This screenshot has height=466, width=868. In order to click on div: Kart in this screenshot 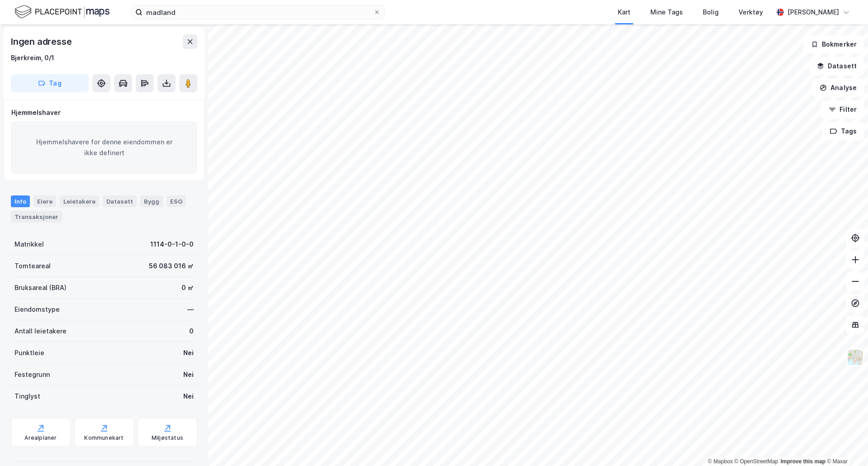, I will do `click(624, 12)`.